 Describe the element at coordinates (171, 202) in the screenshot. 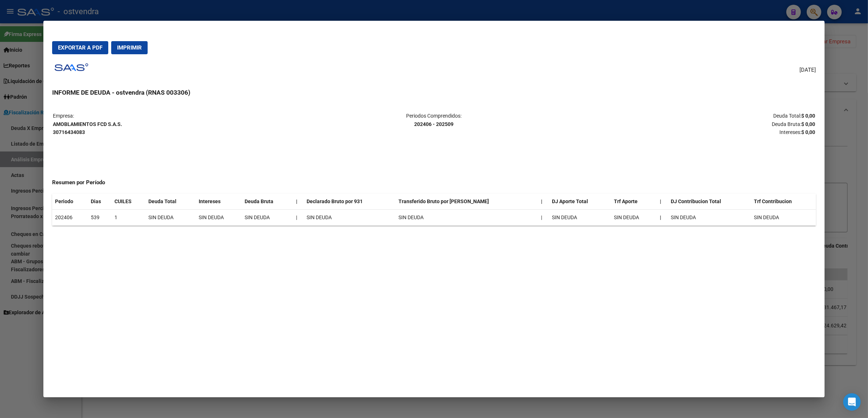

I see `th: Deuda Total` at that location.